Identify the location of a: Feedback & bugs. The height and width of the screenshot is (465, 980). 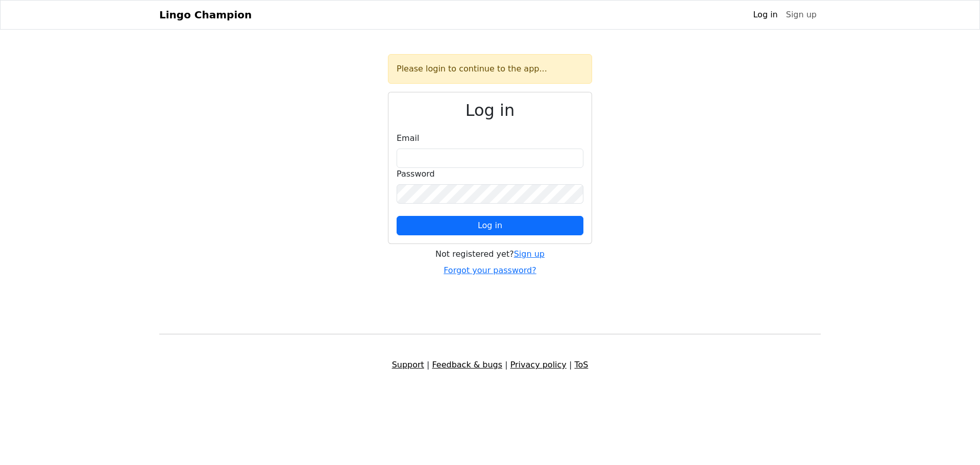
(467, 364).